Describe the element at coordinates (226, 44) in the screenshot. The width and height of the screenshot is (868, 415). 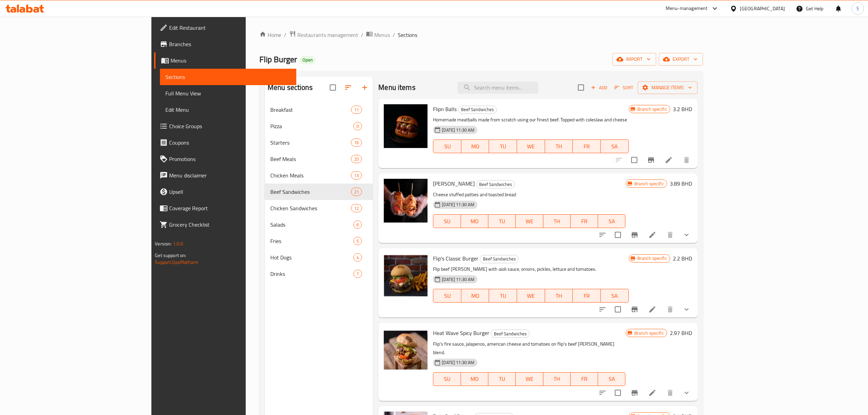
I see `a: Branches` at that location.